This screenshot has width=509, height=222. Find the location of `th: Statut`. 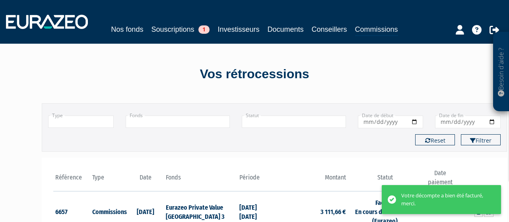

th: Statut is located at coordinates (384, 180).